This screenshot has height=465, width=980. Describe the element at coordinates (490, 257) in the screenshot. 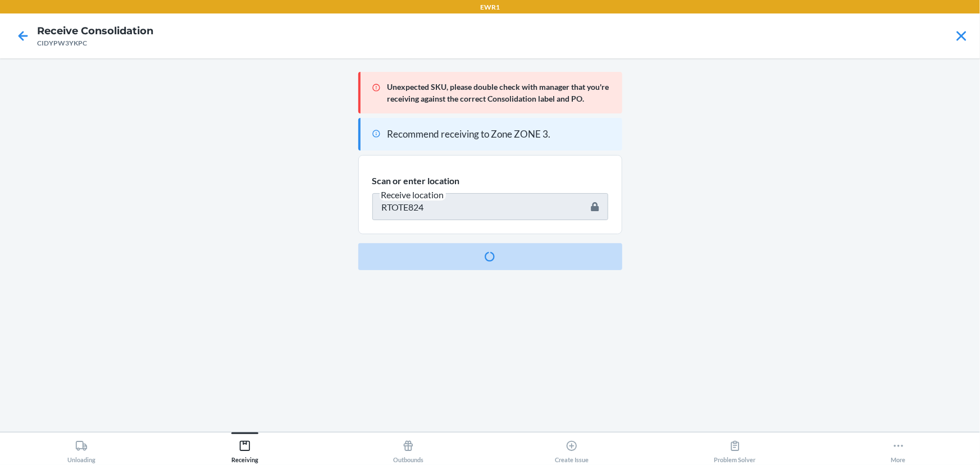

I see `button: Confirm receive` at that location.